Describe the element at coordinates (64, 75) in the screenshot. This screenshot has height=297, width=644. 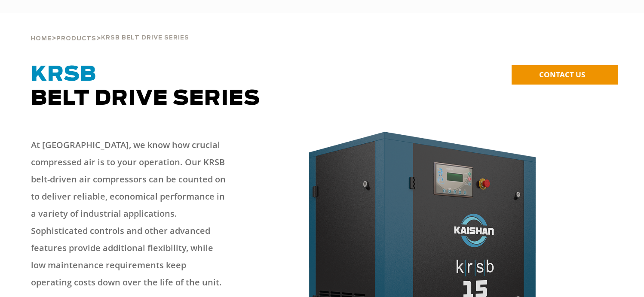
I see `span: KRSB` at that location.